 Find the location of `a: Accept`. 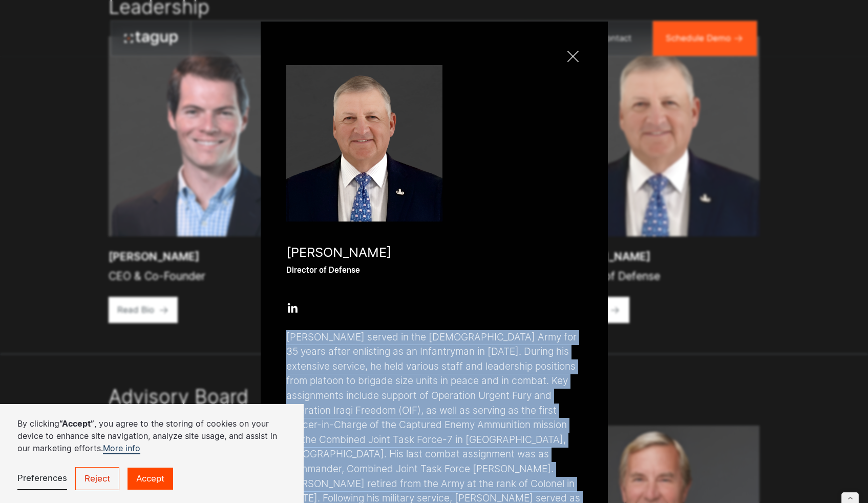

a: Accept is located at coordinates (150, 479).